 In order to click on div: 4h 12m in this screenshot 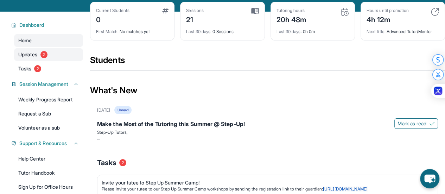, I will do `click(388, 19)`.